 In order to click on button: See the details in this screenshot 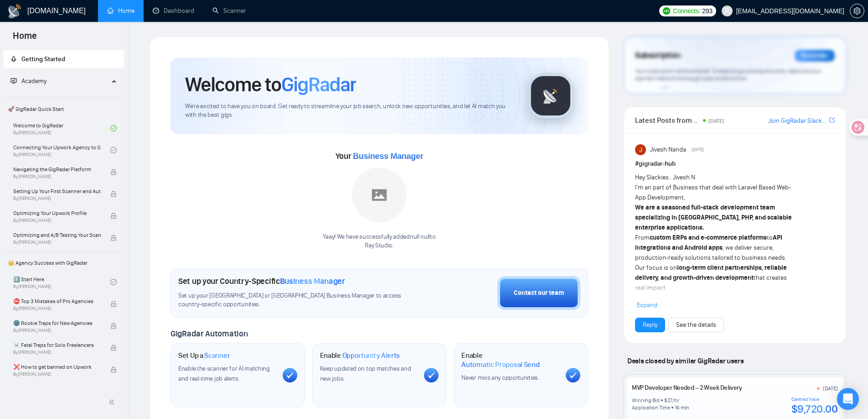, I will do `click(696, 325)`.